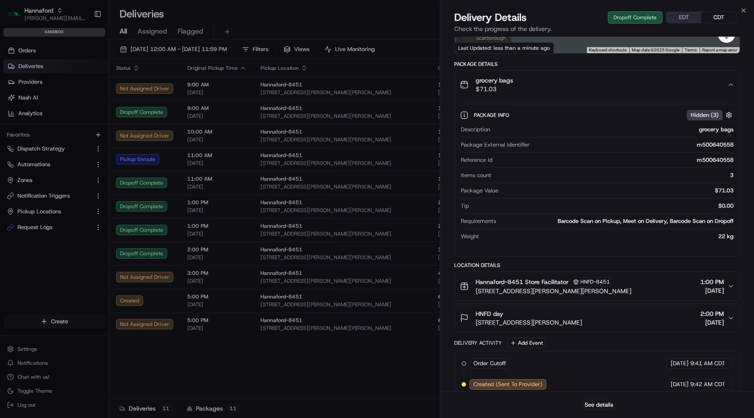 This screenshot has height=418, width=754. I want to click on button: EDT, so click(684, 17).